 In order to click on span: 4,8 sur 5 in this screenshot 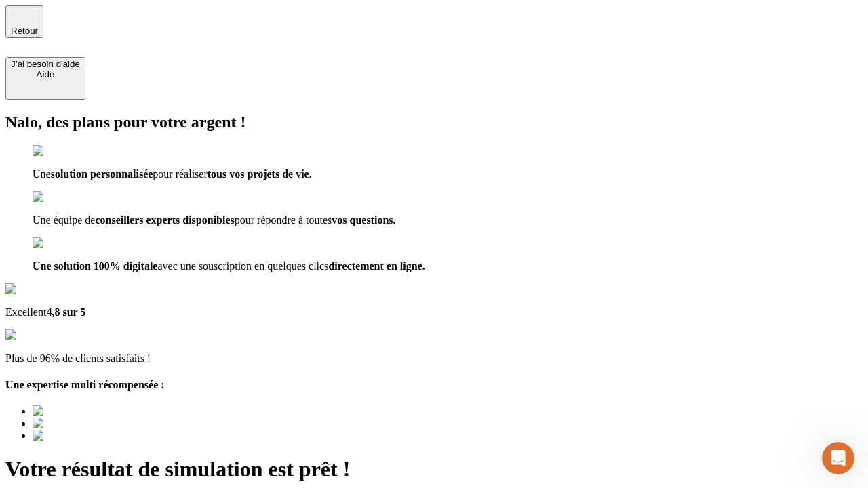, I will do `click(66, 312)`.